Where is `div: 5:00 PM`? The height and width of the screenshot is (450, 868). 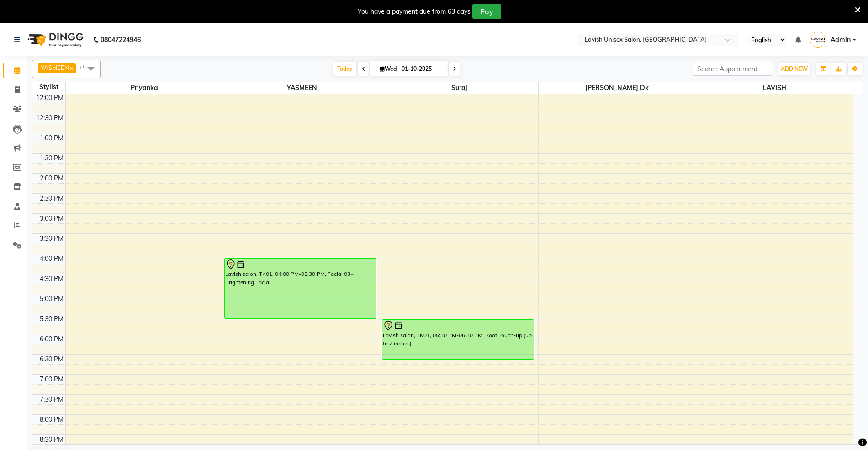 div: 5:00 PM is located at coordinates (51, 299).